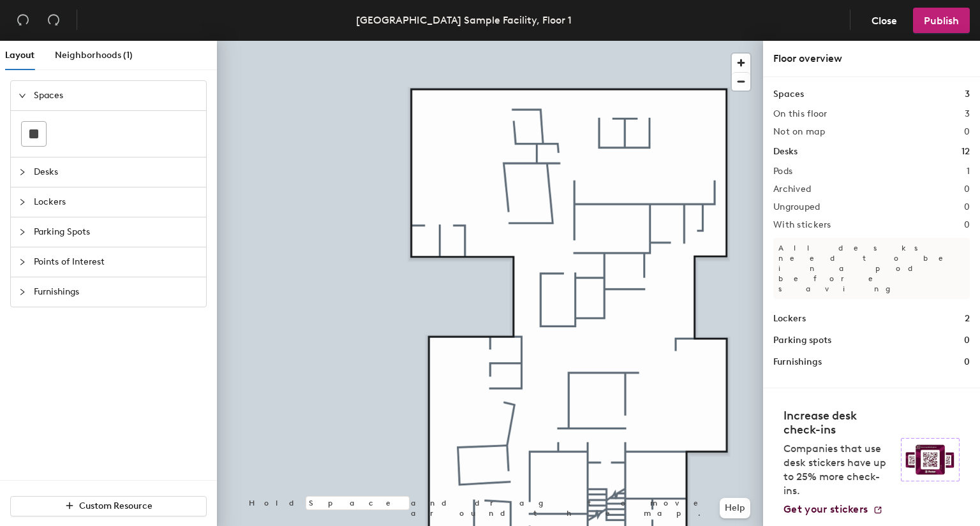  What do you see at coordinates (968, 171) in the screenshot?
I see `h2: 1` at bounding box center [968, 171].